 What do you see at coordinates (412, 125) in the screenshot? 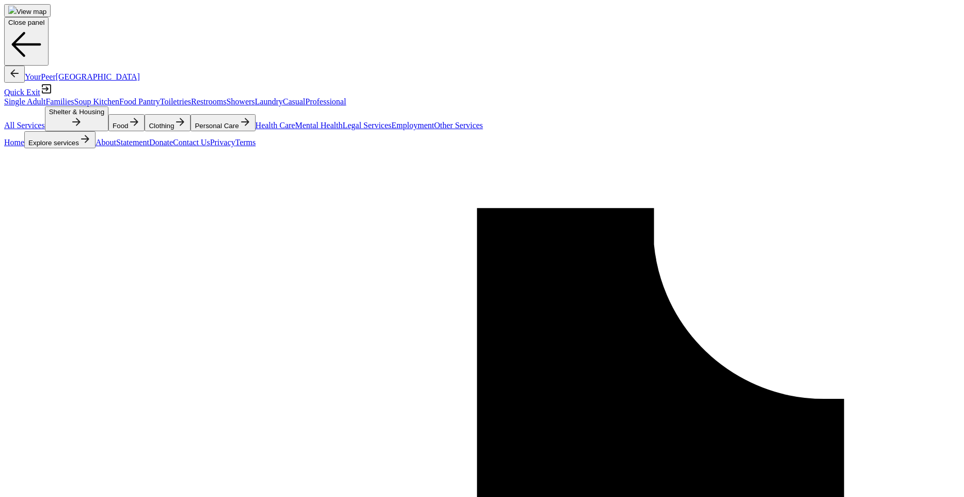
I see `span: Employment` at bounding box center [412, 125].